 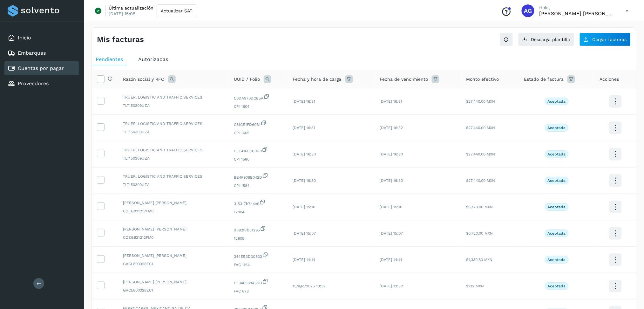 What do you see at coordinates (32, 53) in the screenshot?
I see `a: Embarques` at bounding box center [32, 53].